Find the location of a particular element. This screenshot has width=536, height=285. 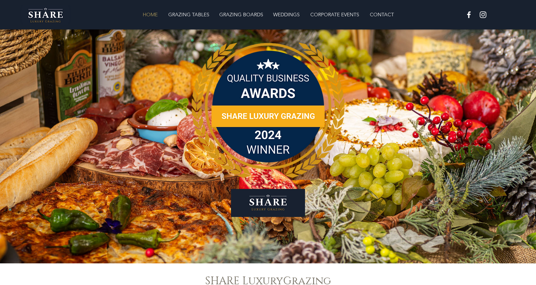

img: Share Luxury Grazing Logo.png is located at coordinates (45, 15).